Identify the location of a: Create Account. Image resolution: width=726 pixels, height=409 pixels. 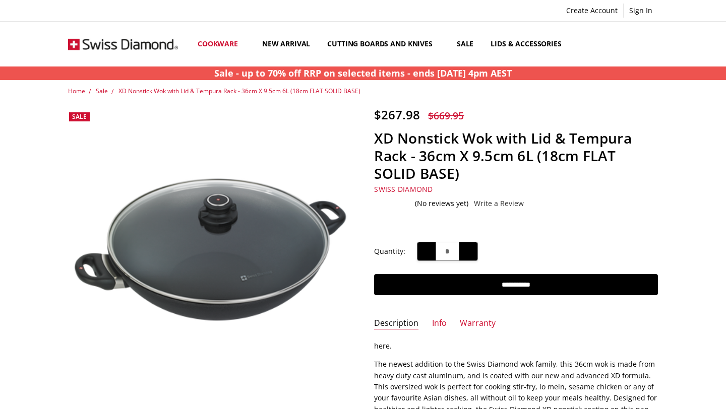
(592, 11).